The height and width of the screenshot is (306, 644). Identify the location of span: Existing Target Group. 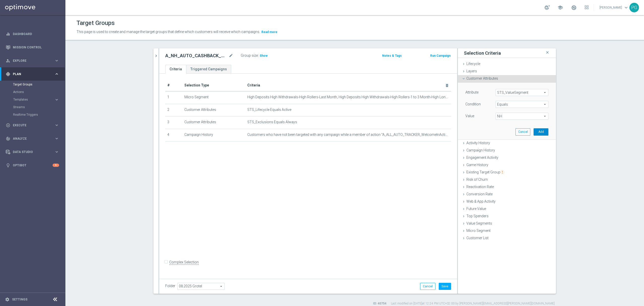
(485, 172).